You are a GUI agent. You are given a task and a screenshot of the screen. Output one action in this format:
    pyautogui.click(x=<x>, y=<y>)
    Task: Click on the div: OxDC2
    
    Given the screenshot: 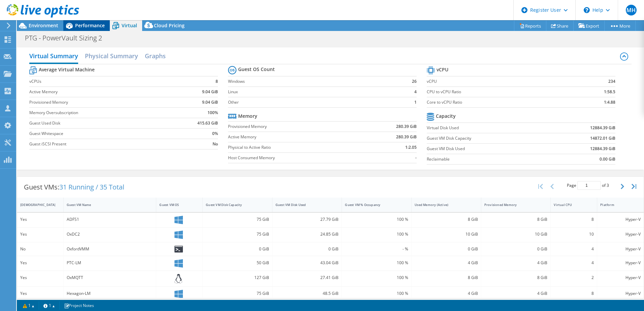 What is the action you would take?
    pyautogui.click(x=110, y=234)
    